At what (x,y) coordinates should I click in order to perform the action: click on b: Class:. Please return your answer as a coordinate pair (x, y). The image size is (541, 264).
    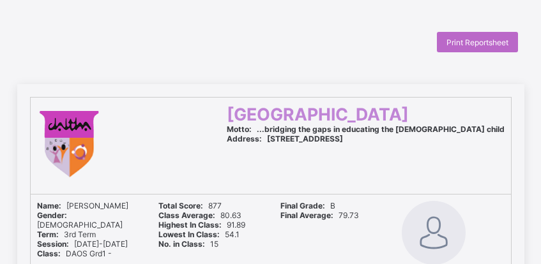
    Looking at the image, I should click on (49, 254).